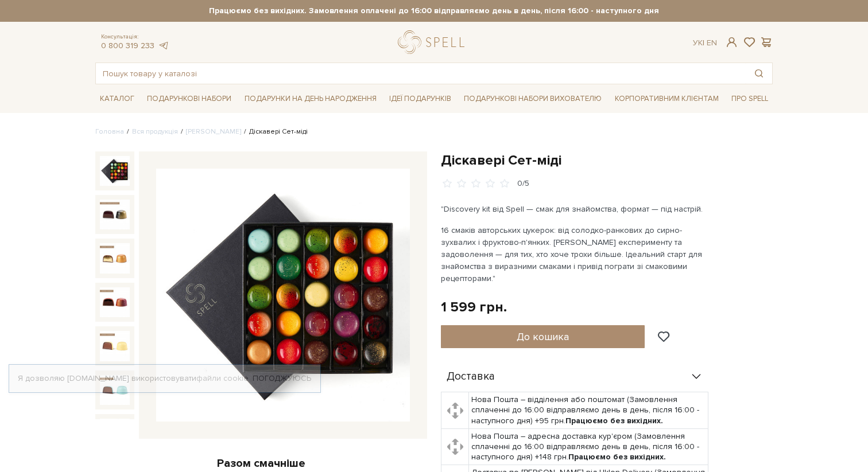 Image resolution: width=868 pixels, height=472 pixels. What do you see at coordinates (667, 99) in the screenshot?
I see `a: Корпоративним клієнтам` at bounding box center [667, 99].